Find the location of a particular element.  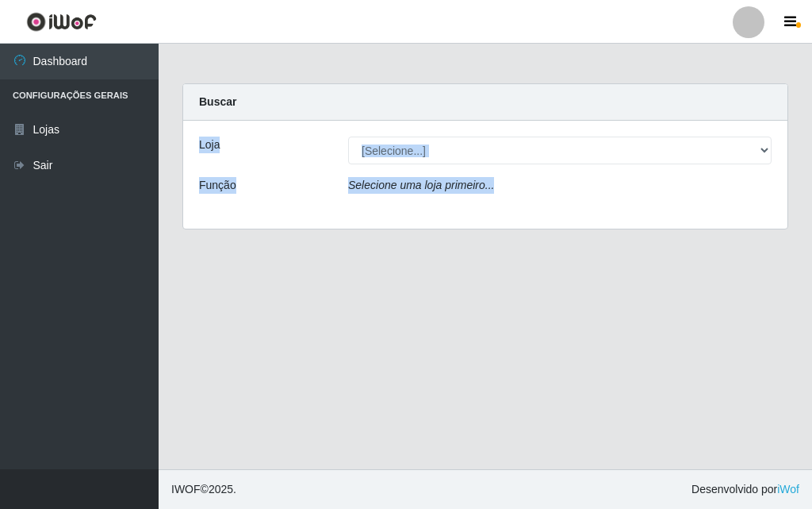

label: Função is located at coordinates (217, 185).